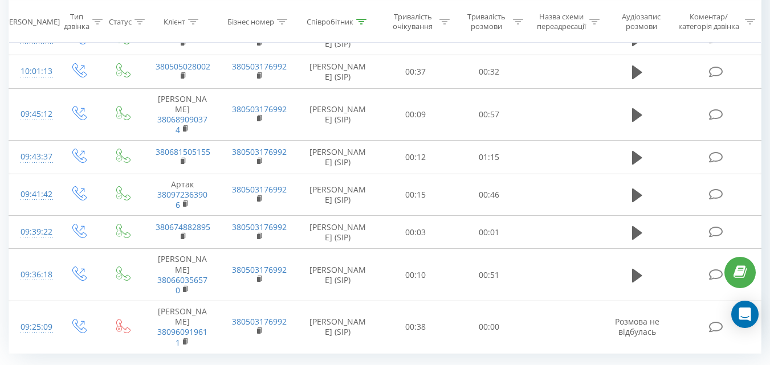  I want to click on td: 00:37, so click(416, 72).